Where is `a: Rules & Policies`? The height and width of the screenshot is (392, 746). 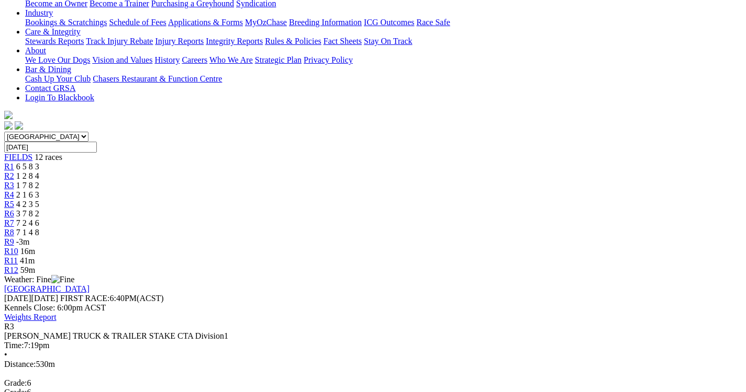 a: Rules & Policies is located at coordinates (293, 41).